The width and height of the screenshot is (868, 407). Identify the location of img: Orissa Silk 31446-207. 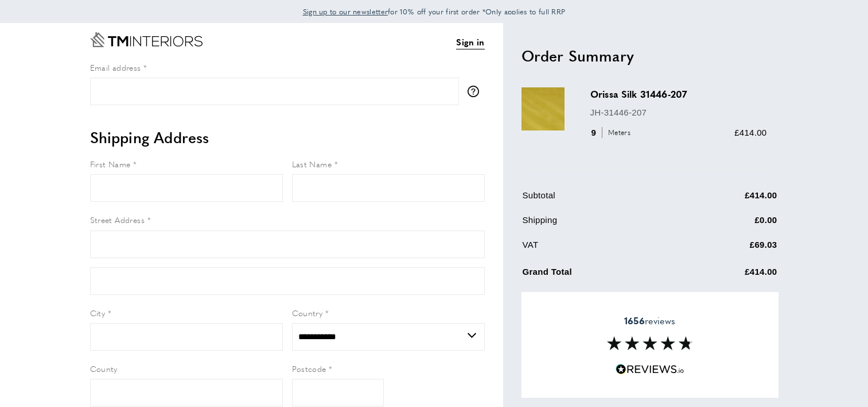
(543, 108).